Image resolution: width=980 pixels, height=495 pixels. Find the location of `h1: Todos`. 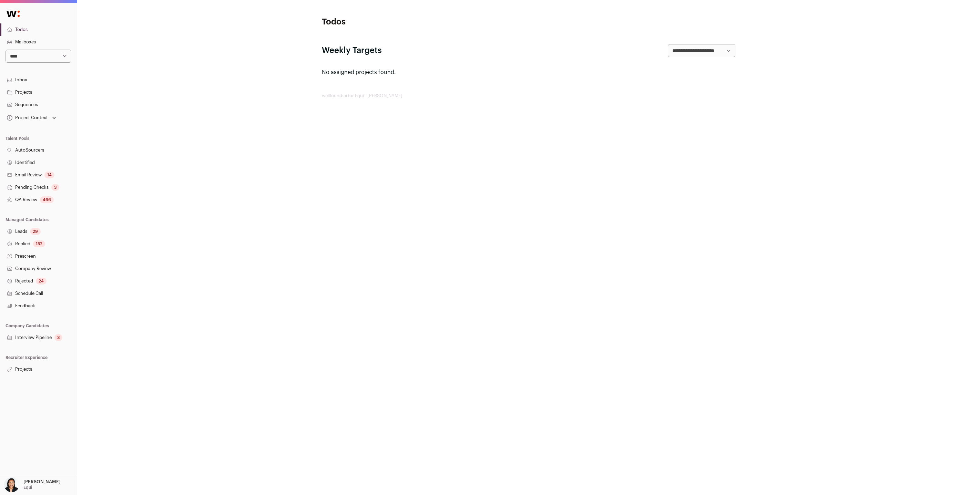

h1: Todos is located at coordinates (391, 22).